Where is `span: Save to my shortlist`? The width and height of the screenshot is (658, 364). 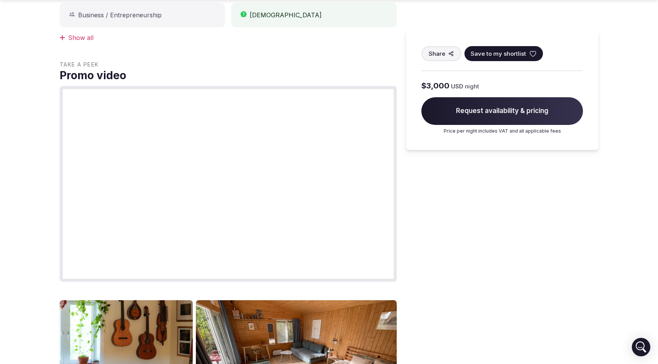 span: Save to my shortlist is located at coordinates (498, 53).